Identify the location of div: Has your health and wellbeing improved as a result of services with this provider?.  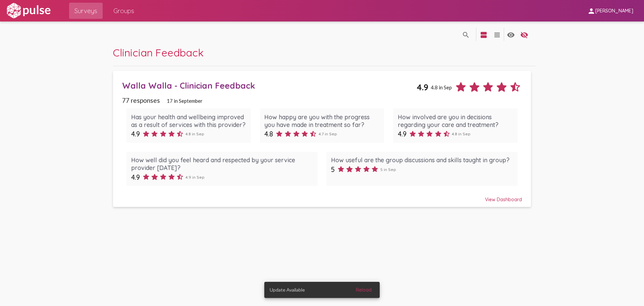
(189, 121).